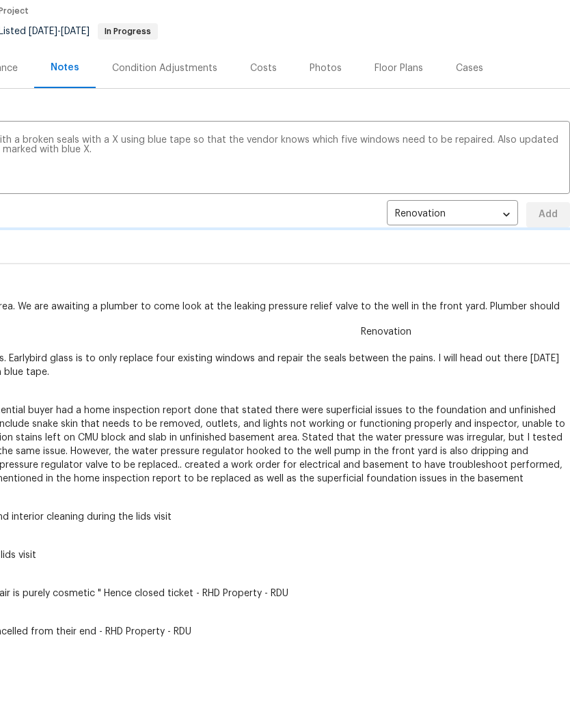 The image size is (570, 728). Describe the element at coordinates (325, 68) in the screenshot. I see `div: Photos` at that location.